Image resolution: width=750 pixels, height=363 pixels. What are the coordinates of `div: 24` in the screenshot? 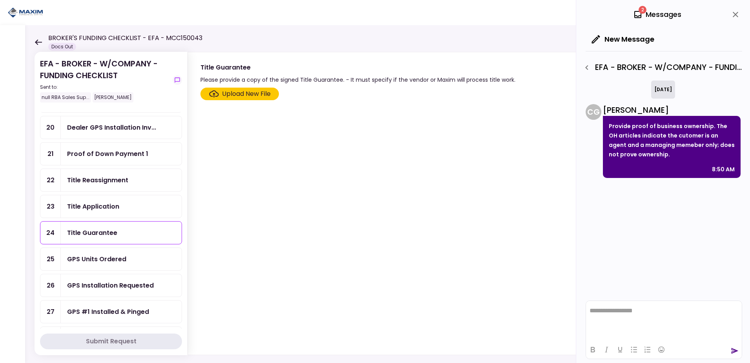 It's located at (51, 232).